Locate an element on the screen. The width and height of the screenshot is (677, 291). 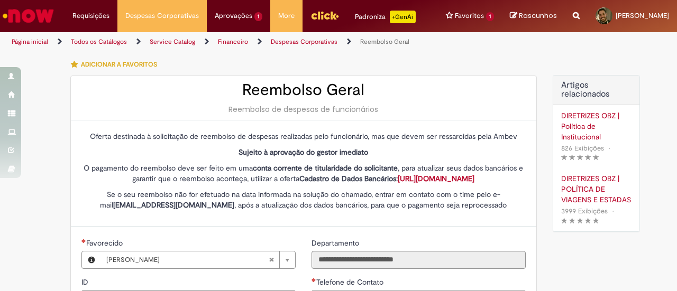
span: Telefone de Contato is located at coordinates (350, 282).